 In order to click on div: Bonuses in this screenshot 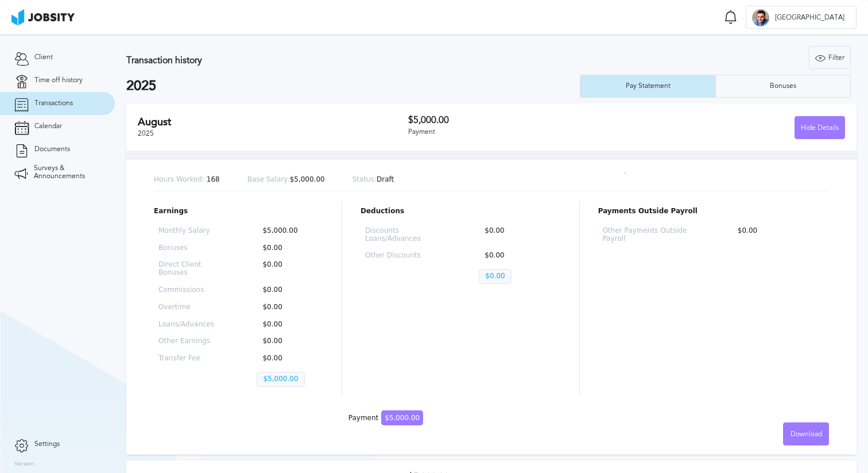, I will do `click(783, 86)`.